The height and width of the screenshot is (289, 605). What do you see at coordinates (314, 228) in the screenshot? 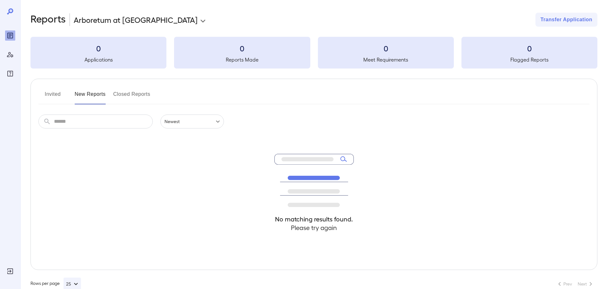
I see `h4: Please try again` at bounding box center [314, 228].